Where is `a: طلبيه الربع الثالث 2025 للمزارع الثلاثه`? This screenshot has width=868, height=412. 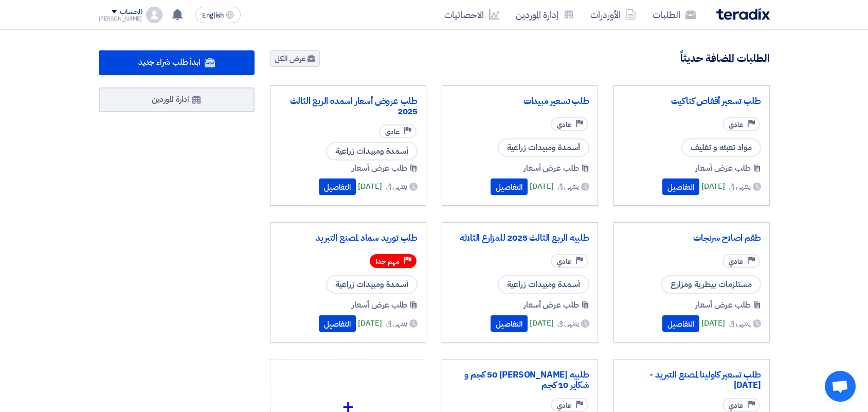 a: طلبيه الربع الثالث 2025 للمزارع الثلاثه is located at coordinates (520, 238).